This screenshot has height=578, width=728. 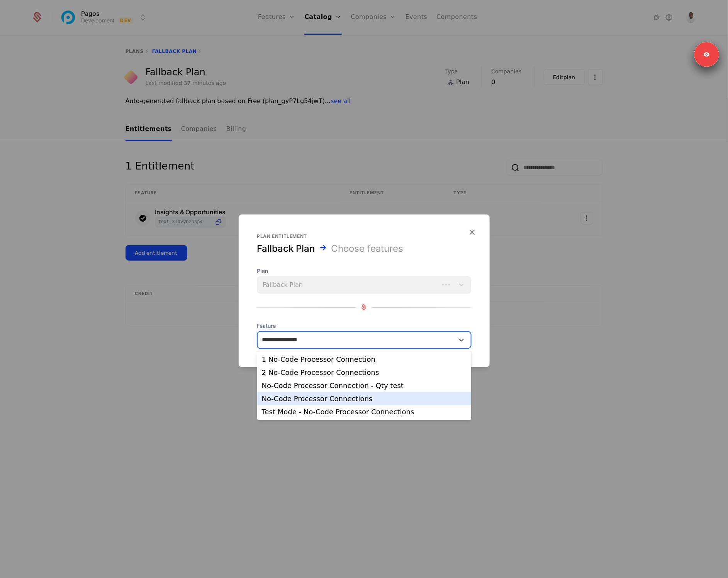 What do you see at coordinates (287, 249) in the screenshot?
I see `div: Fallback Plan` at bounding box center [287, 249].